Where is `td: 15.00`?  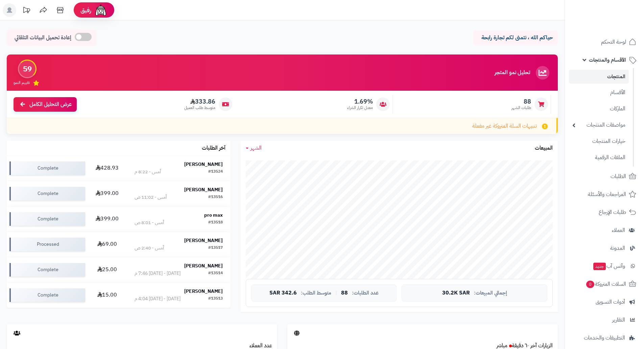 td: 15.00 is located at coordinates (107, 295).